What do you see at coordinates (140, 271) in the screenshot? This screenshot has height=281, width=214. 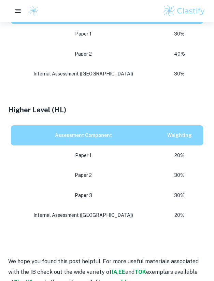 I see `strong: TOK` at bounding box center [140, 271].